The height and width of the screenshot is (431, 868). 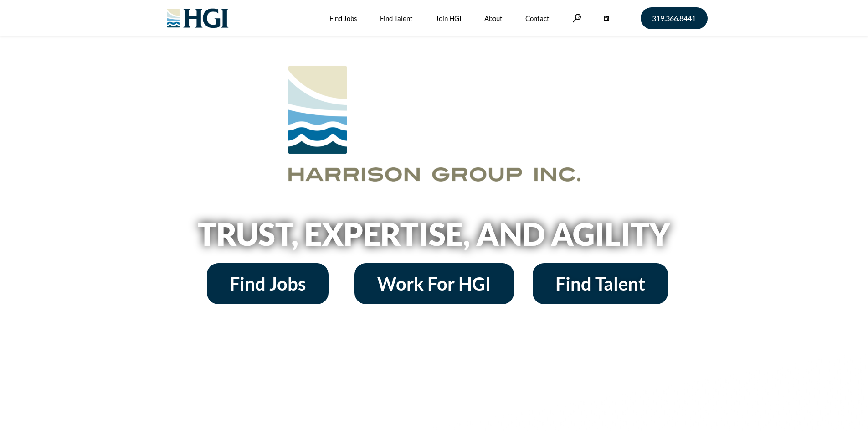 I want to click on a: 319.366.8441, so click(x=674, y=18).